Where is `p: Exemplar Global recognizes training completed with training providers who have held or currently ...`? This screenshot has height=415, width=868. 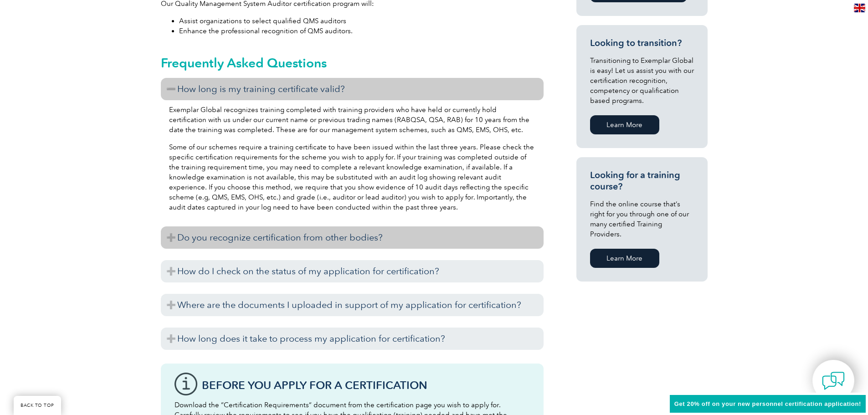 p: Exemplar Global recognizes training completed with training providers who have held or currently ... is located at coordinates (352, 120).